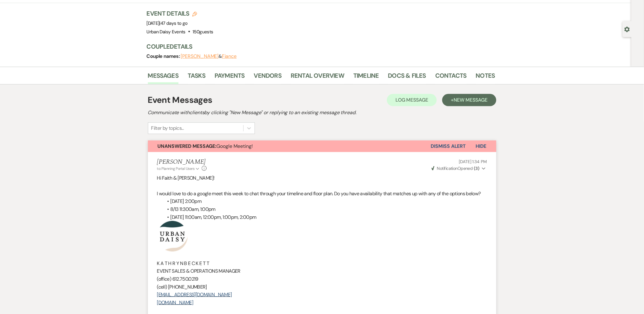 Image resolution: width=644 pixels, height=314 pixels. Describe the element at coordinates (407, 77) in the screenshot. I see `a: Docs & Files` at that location.